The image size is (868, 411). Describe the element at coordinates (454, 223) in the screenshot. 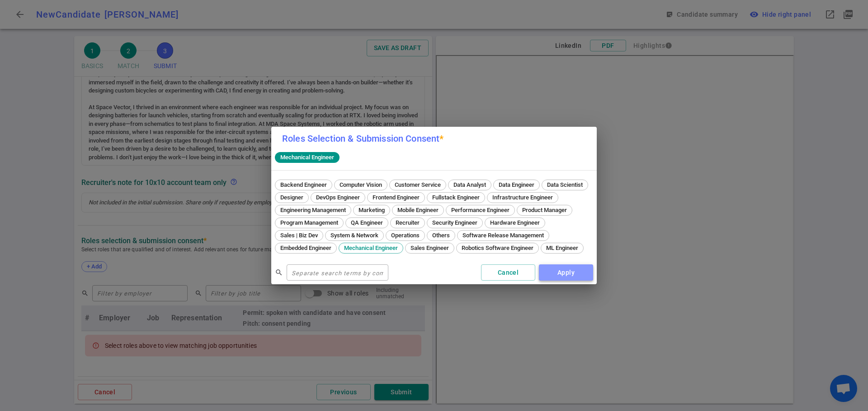

I see `span: Security Engineer` at that location.